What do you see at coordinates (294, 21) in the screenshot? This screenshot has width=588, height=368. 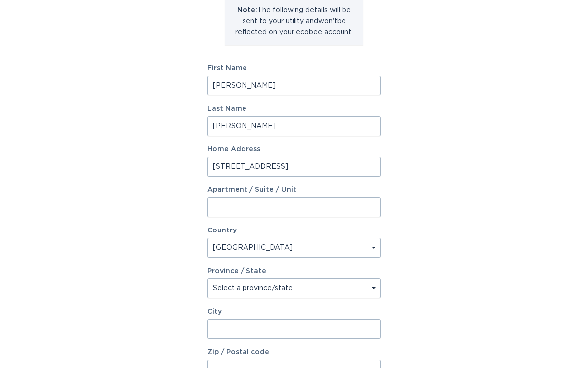 I see `p: The following details will be sent to your utility and won't be reflected on your ecobee account.` at bounding box center [294, 21].